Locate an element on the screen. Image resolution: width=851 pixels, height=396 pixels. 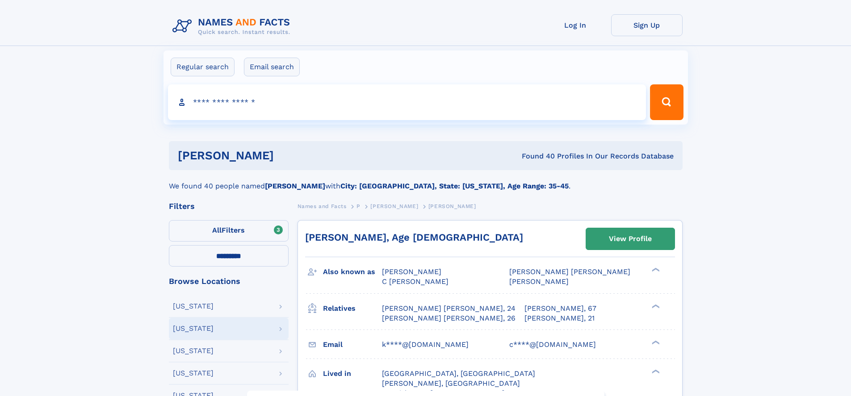
a: Log In is located at coordinates (576, 25).